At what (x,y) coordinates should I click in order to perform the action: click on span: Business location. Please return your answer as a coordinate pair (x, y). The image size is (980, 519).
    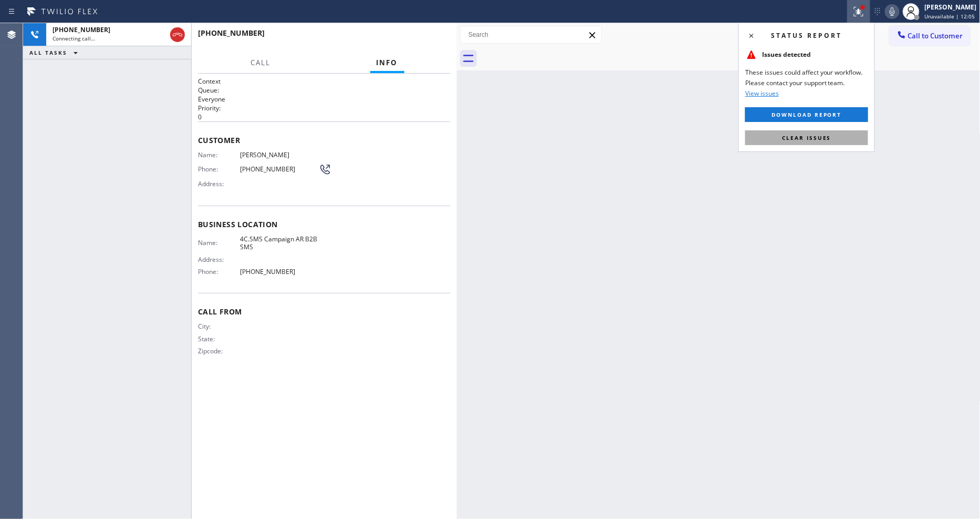
    Looking at the image, I should click on (324, 224).